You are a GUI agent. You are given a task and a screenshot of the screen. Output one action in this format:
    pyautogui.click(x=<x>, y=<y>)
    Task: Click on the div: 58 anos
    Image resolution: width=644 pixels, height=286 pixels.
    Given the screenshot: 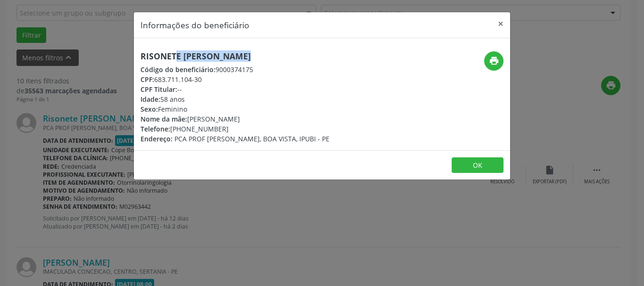 What is the action you would take?
    pyautogui.click(x=235, y=99)
    